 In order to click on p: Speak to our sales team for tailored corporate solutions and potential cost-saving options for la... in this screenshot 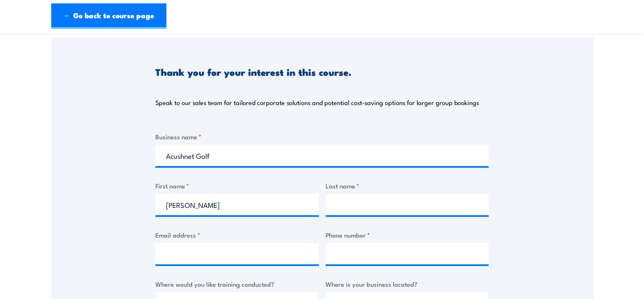, I will do `click(317, 103)`.